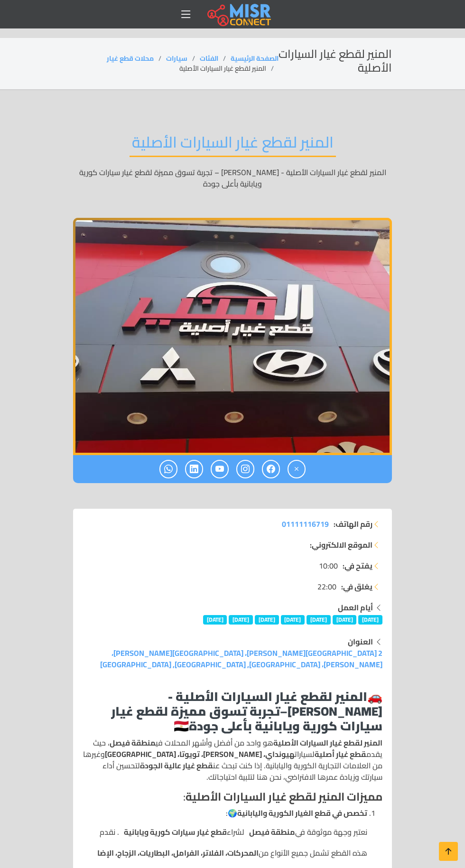 This screenshot has height=868, width=465. Describe the element at coordinates (130, 58) in the screenshot. I see `a: محلات قطع غيار` at that location.